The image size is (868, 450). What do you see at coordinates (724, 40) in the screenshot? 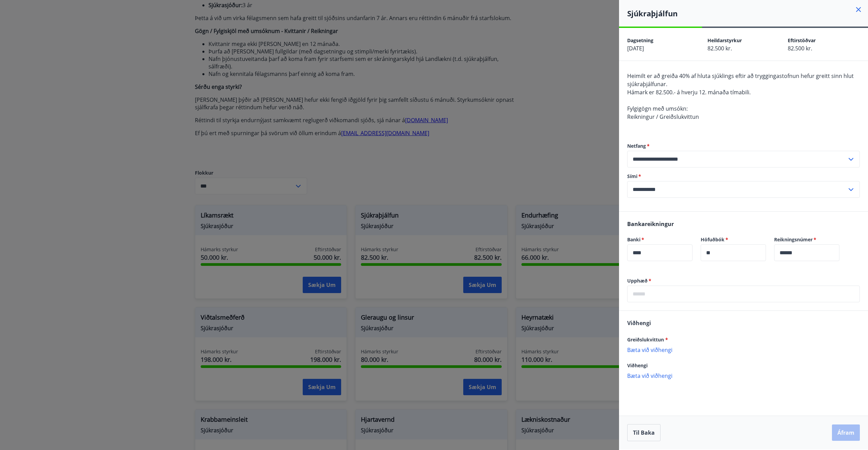
I see `span: Heildarstyrkur` at bounding box center [724, 40].